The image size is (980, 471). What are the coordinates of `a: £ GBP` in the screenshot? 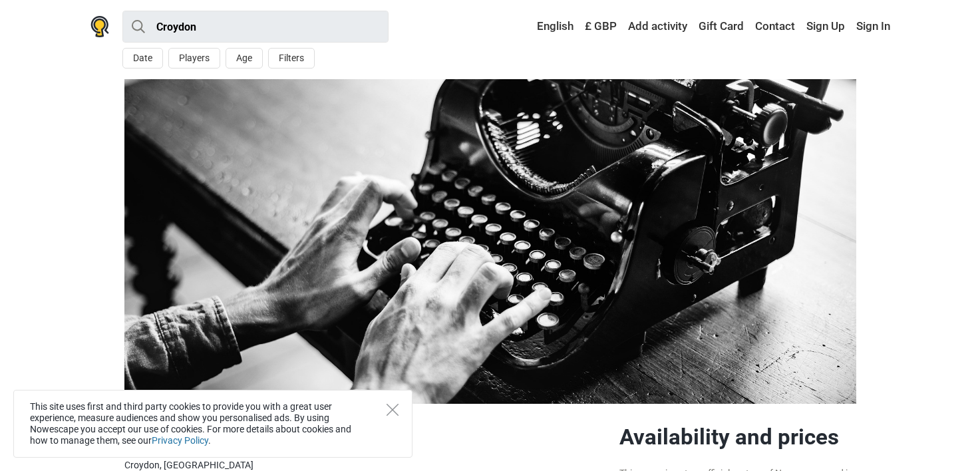 It's located at (601, 27).